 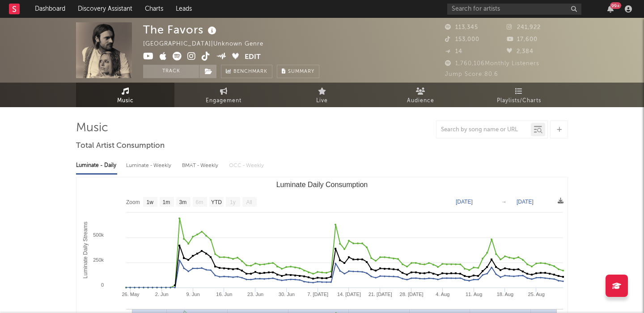 What do you see at coordinates (201, 166) in the screenshot?
I see `div: BMAT - Weekly` at bounding box center [201, 166].